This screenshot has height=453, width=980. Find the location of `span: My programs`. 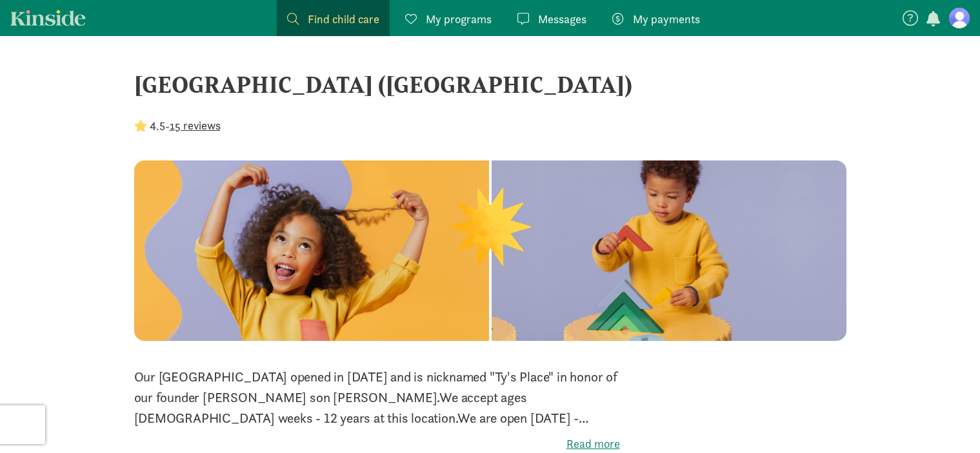

span: My programs is located at coordinates (459, 19).